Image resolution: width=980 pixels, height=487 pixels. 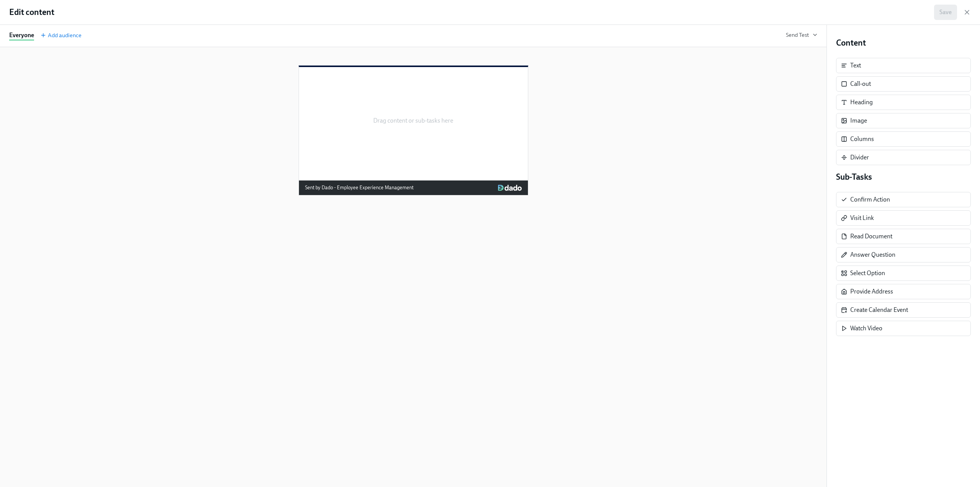 I want to click on span: Add audience, so click(x=61, y=35).